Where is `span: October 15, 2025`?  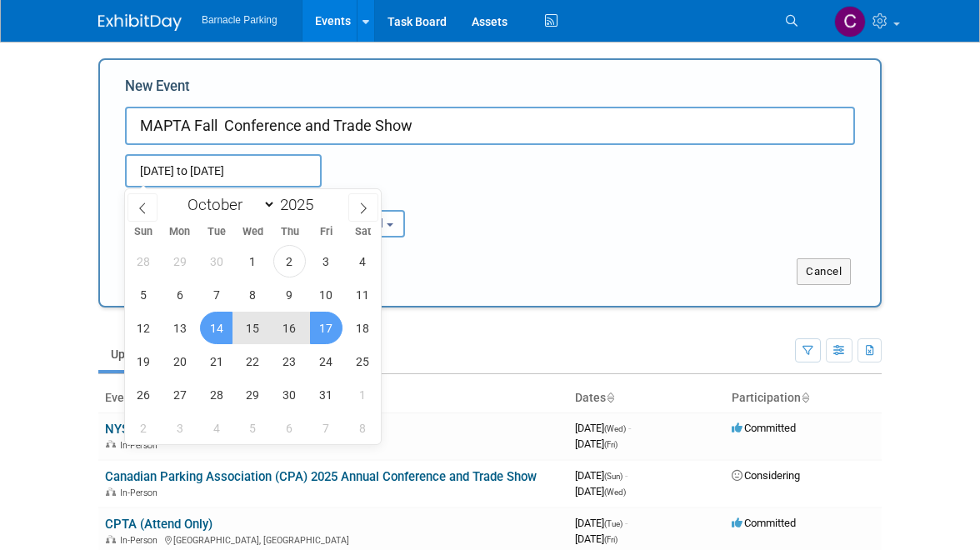 span: October 15, 2025 is located at coordinates (252, 327).